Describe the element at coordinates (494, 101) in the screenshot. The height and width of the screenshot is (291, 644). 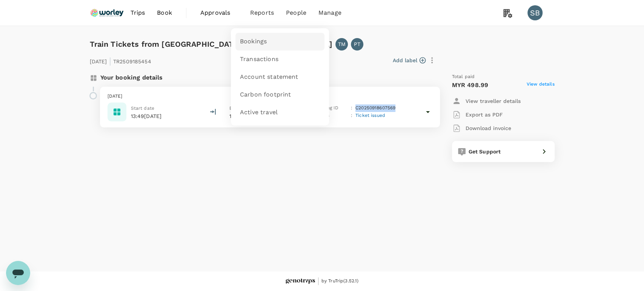
I see `p: View traveller details` at that location.